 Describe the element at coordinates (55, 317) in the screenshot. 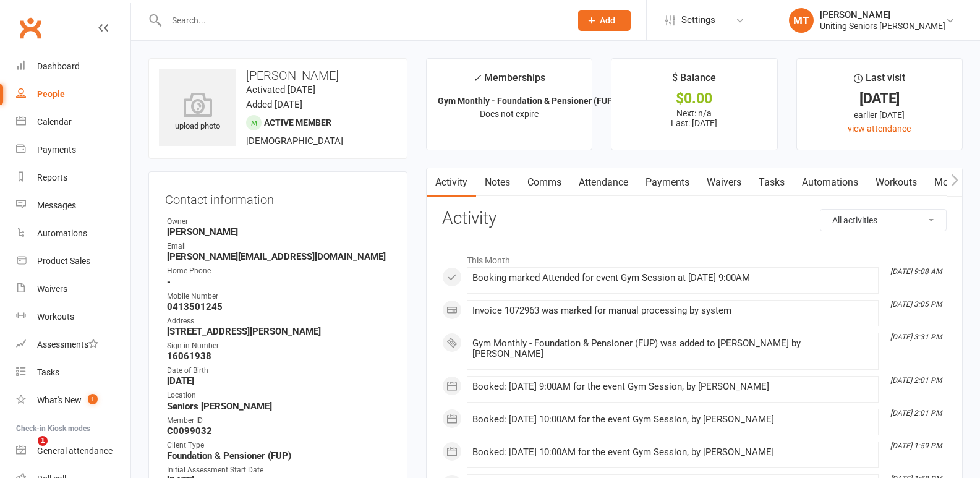

I see `div: Workouts` at that location.